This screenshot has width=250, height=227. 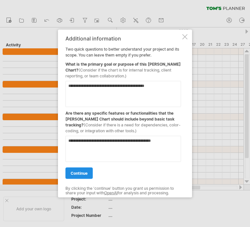 I want to click on span: (Consider if there is a need for dependencies, color-coding, or integration with other tools.), so click(x=123, y=127).